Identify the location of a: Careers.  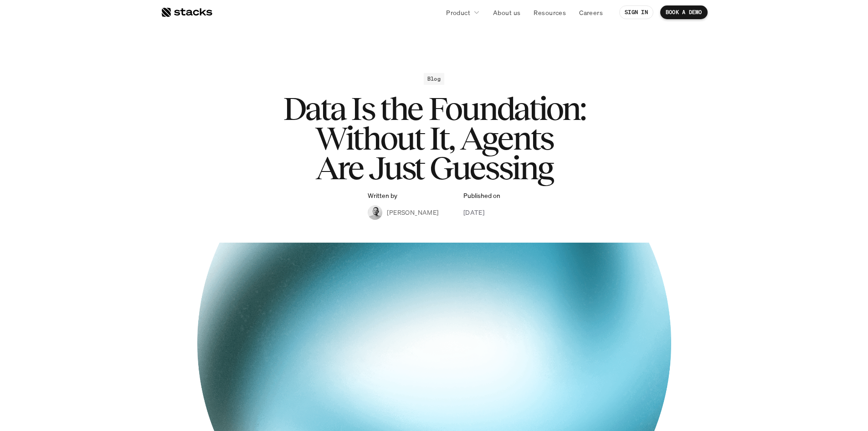
(591, 12).